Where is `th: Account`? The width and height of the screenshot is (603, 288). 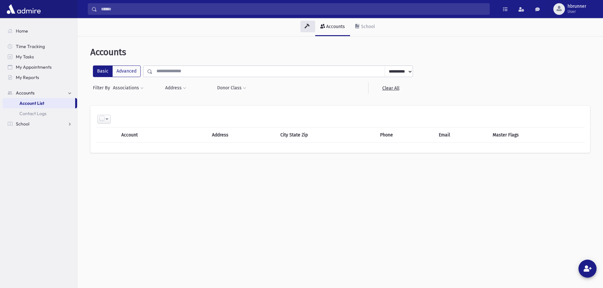 th: Account is located at coordinates (152, 135).